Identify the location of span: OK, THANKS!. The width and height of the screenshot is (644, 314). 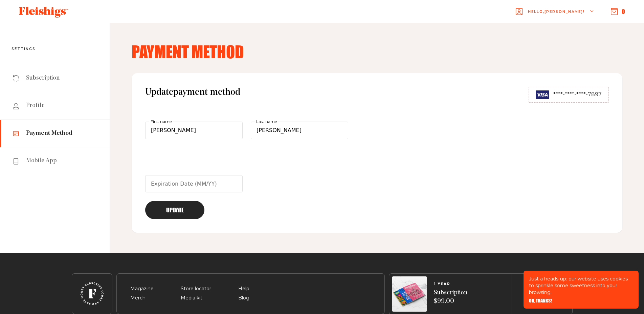
(540, 301).